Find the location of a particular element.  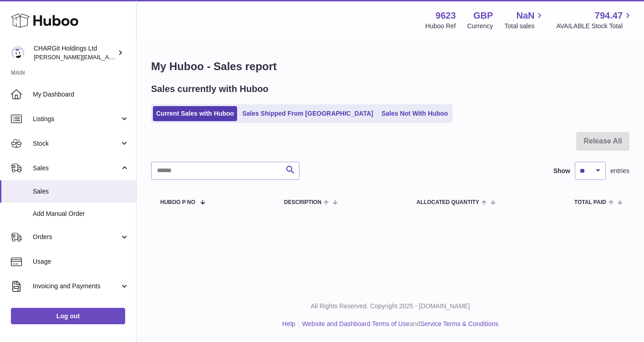

div: Huboo Ref is located at coordinates (440, 26).